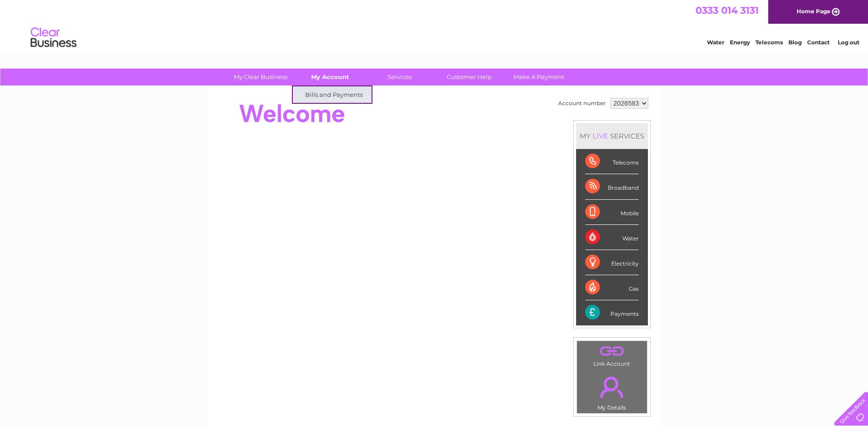 This screenshot has height=426, width=868. I want to click on div: Mobile, so click(612, 212).